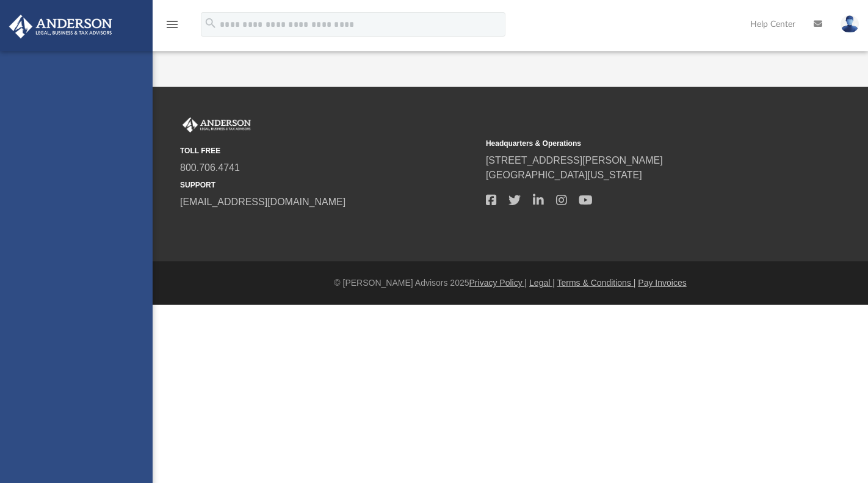  Describe the element at coordinates (328, 151) in the screenshot. I see `small: TOLL FREE` at that location.